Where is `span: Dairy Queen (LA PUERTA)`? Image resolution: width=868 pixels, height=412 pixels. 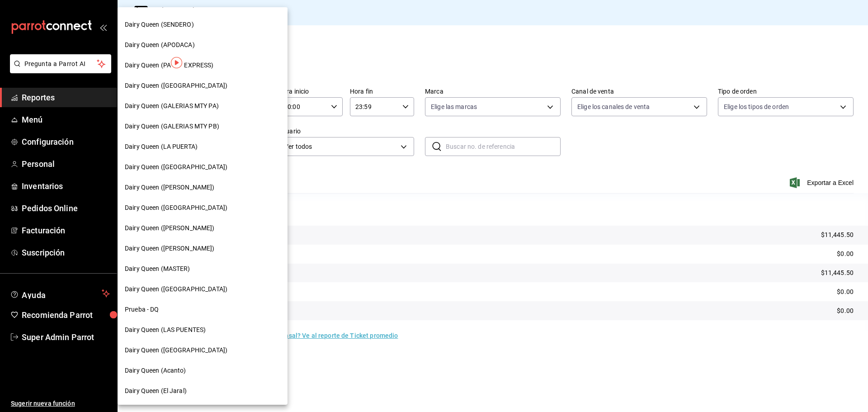
span: Dairy Queen (LA PUERTA) is located at coordinates (161, 146).